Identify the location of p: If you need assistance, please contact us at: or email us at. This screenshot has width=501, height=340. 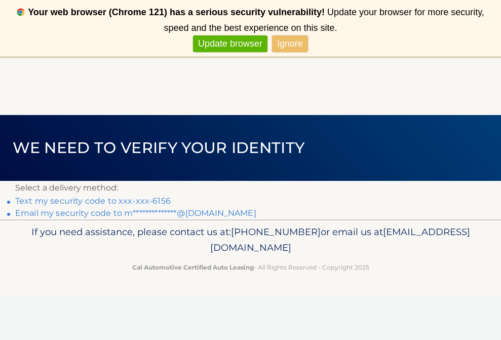
(250, 240).